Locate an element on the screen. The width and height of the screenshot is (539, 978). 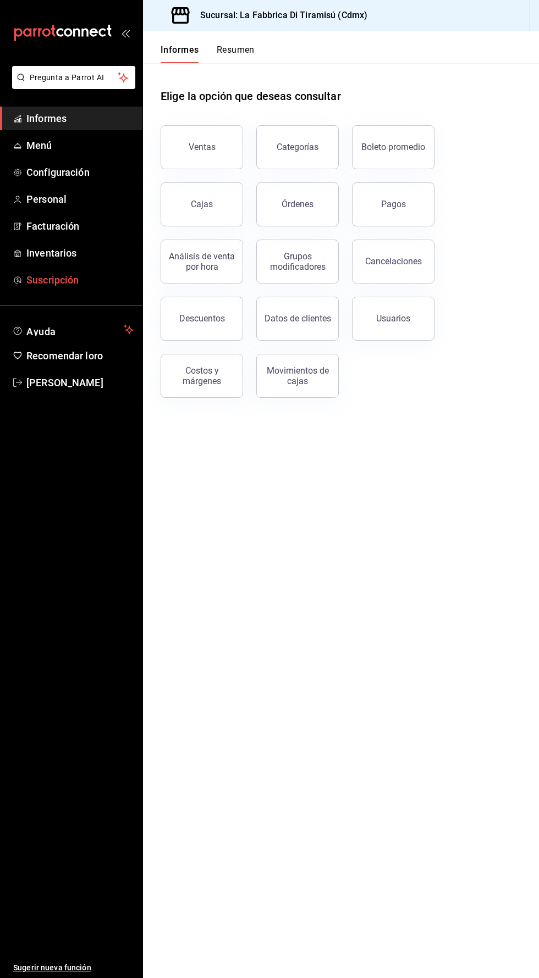
font: Recomendar loro is located at coordinates (64, 356).